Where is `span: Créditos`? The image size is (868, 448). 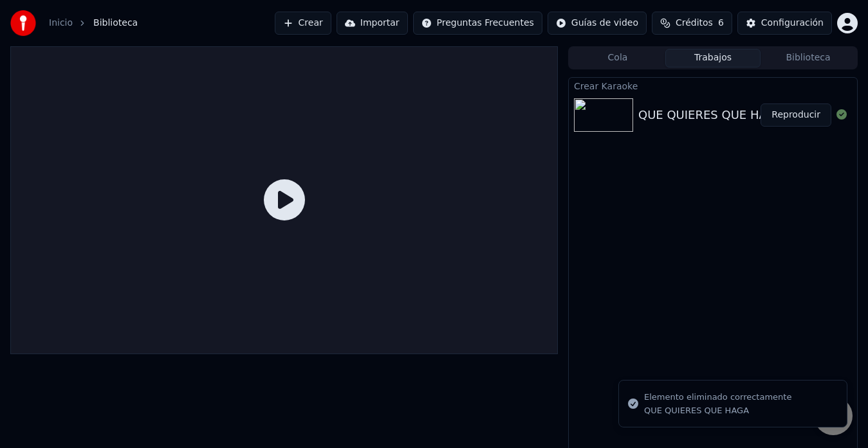 span: Créditos is located at coordinates (694, 23).